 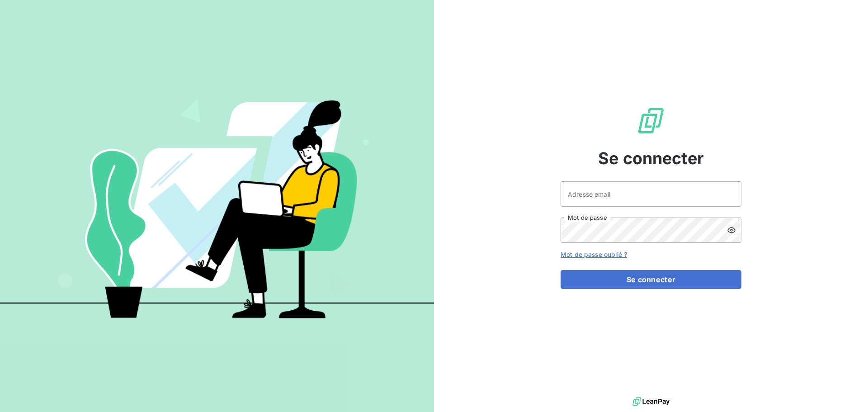 What do you see at coordinates (651, 279) in the screenshot?
I see `button: Se connecter` at bounding box center [651, 279].